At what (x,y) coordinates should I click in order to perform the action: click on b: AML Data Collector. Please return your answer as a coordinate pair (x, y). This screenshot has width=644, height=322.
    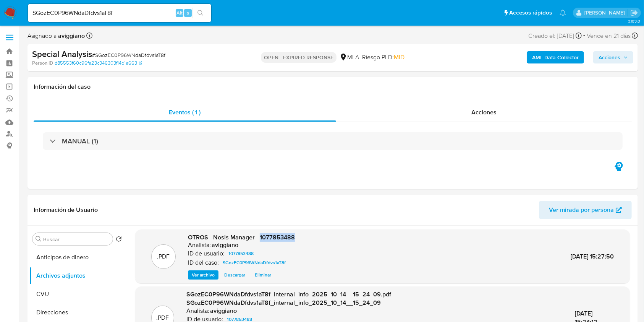
    Looking at the image, I should click on (555, 57).